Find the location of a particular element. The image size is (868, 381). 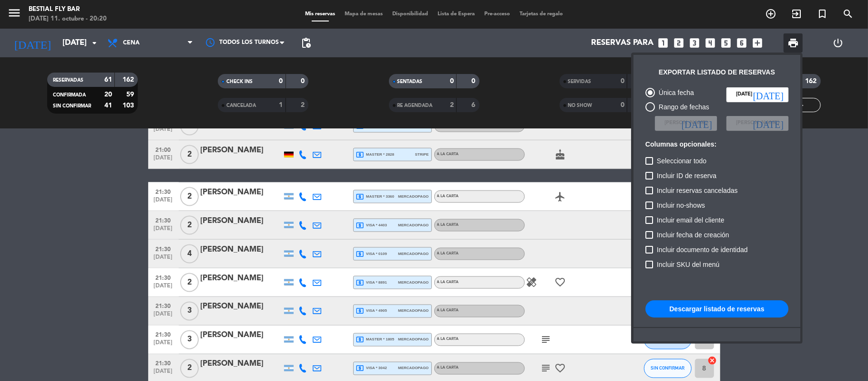

button: Descargar listado de reservas is located at coordinates (717, 309).